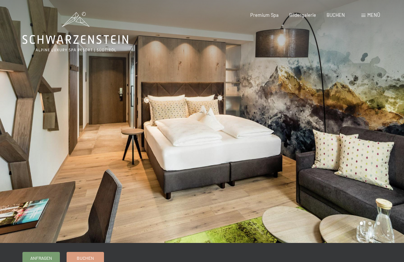 This screenshot has width=404, height=262. What do you see at coordinates (41, 258) in the screenshot?
I see `span: Anfragen` at bounding box center [41, 258].